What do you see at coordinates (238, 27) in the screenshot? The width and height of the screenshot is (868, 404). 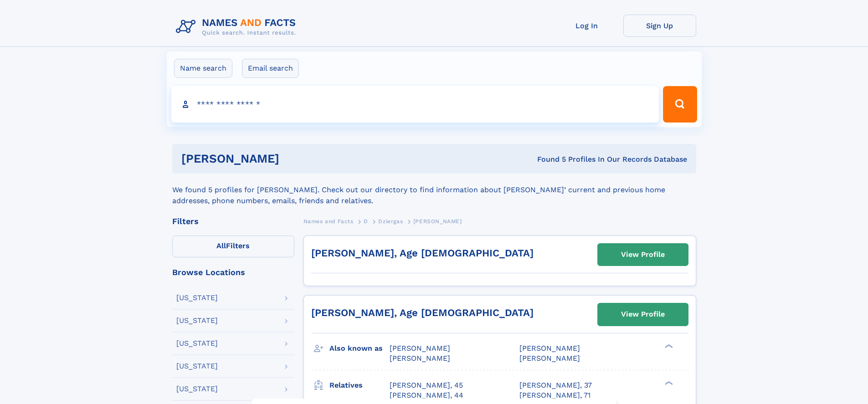 I see `img: Logo Names and Facts` at bounding box center [238, 27].